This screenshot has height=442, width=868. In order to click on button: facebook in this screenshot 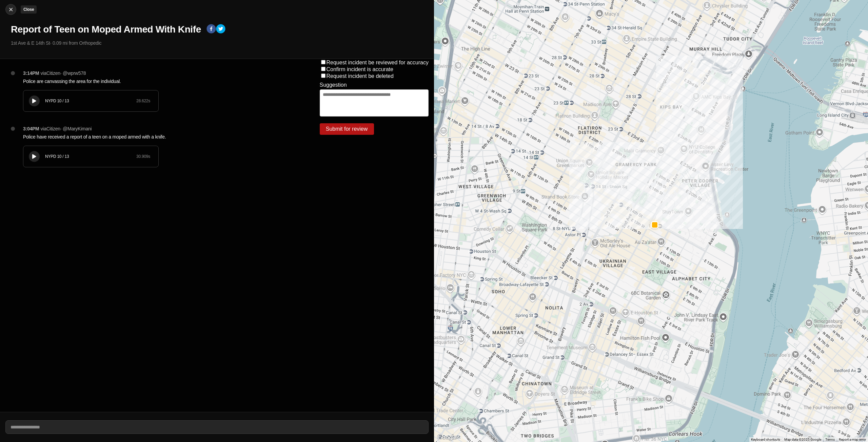, I will do `click(211, 29)`.